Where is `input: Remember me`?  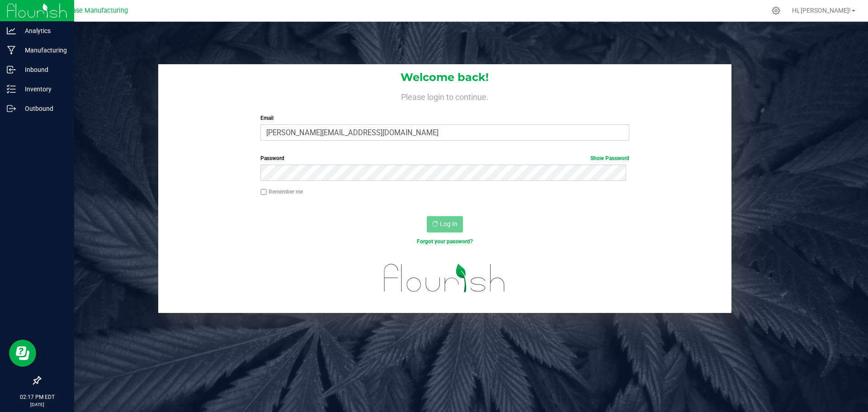 input: Remember me is located at coordinates (264, 192).